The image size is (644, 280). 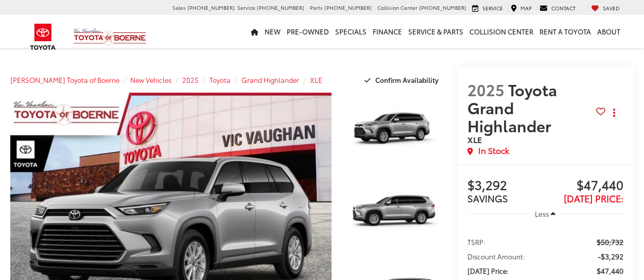 What do you see at coordinates (521, 8) in the screenshot?
I see `a: Map` at bounding box center [521, 8].